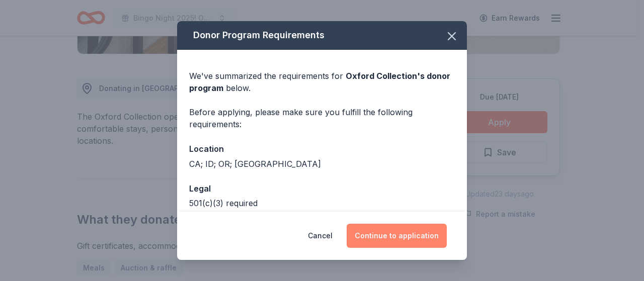  Describe the element at coordinates (322, 35) in the screenshot. I see `div: Donor Program Requirements` at that location.